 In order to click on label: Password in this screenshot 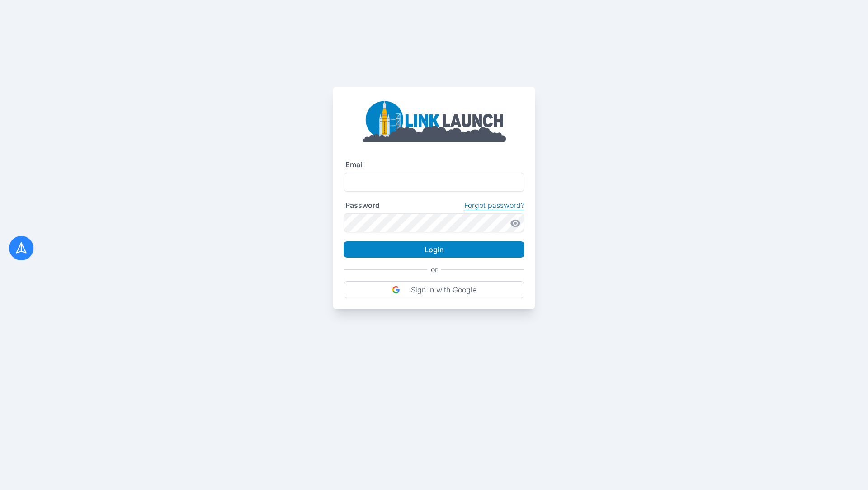, I will do `click(363, 205)`.